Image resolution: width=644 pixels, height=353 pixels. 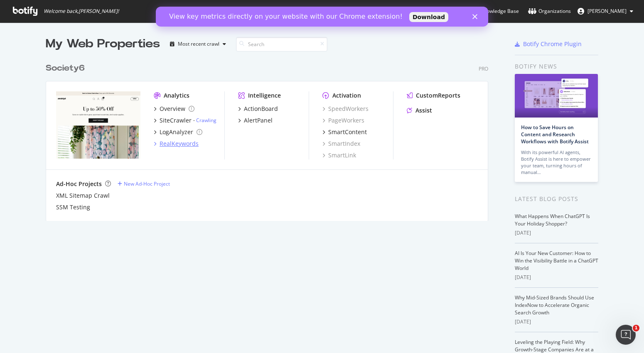 What do you see at coordinates (173, 109) in the screenshot?
I see `div: Overview` at bounding box center [173, 109].